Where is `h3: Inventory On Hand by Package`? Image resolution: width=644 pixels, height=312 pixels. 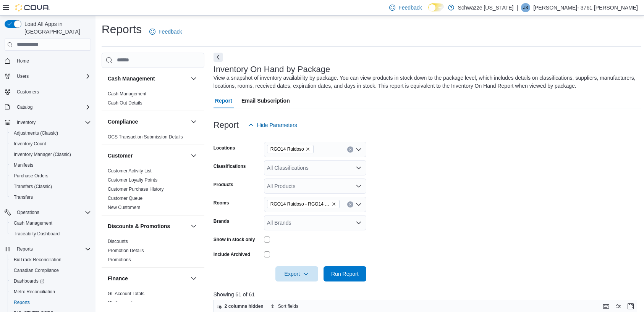
h3: Inventory On Hand by Package is located at coordinates (272, 69).